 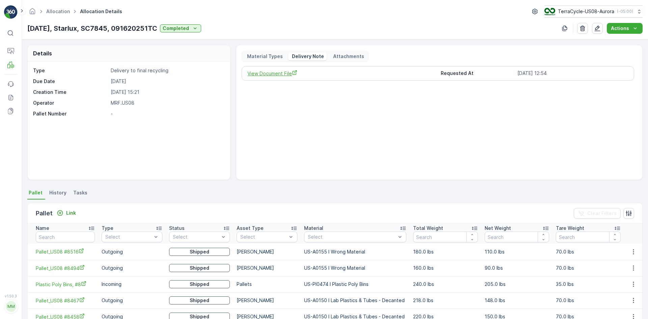 I want to click on p: US-PI0474 I Plastic Poly Bins, so click(x=355, y=284).